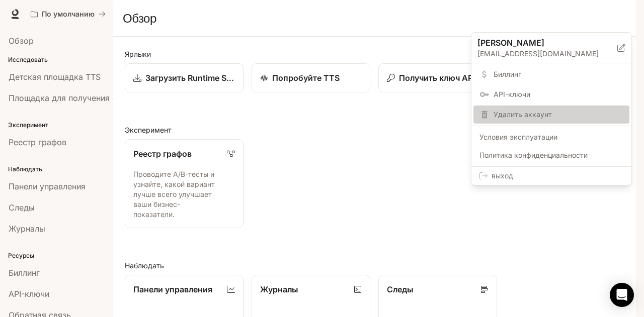  Describe the element at coordinates (551, 176) in the screenshot. I see `div: выход` at that location.